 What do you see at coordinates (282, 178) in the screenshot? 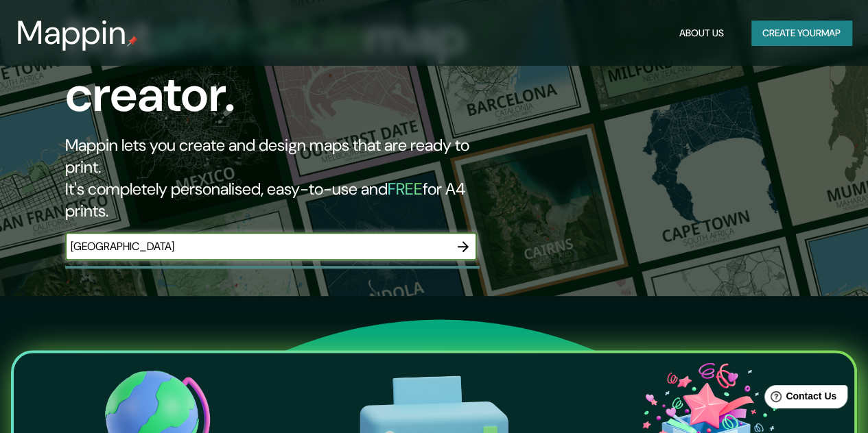
I see `h2: Mappin lets you create and design maps that are ready to print. It's completely personalised, eas...` at bounding box center [282, 178].